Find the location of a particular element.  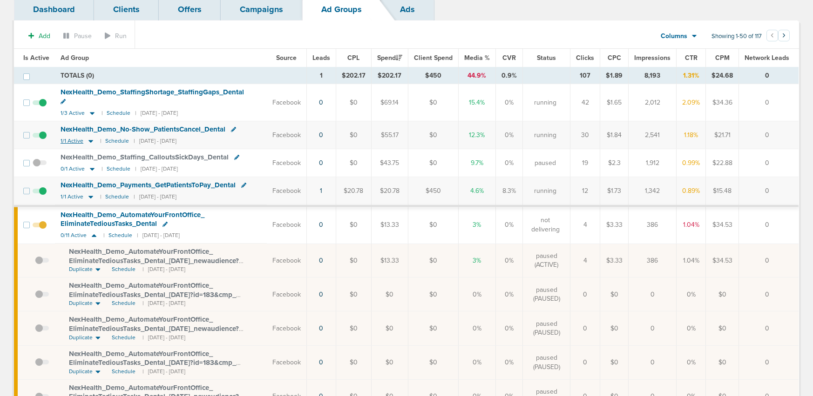

span: Source is located at coordinates (286, 58).